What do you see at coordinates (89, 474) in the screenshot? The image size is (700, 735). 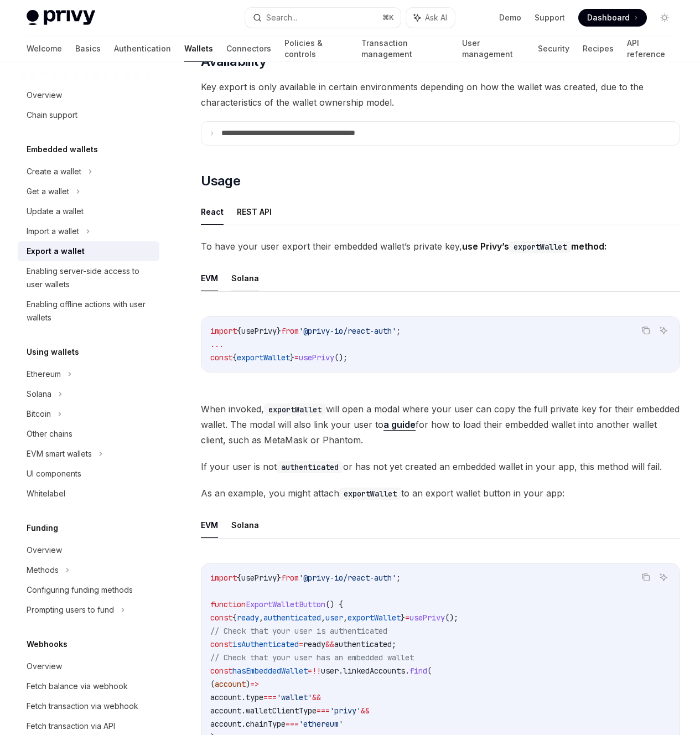 I see `a: UI components` at bounding box center [89, 474].